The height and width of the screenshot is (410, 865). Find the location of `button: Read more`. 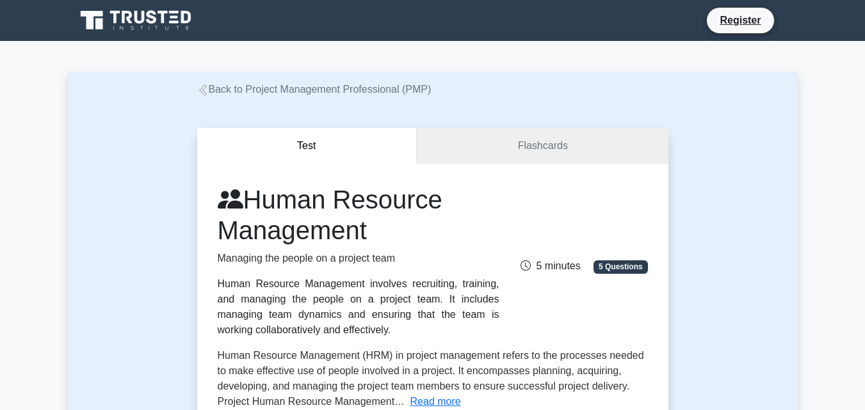

button: Read more is located at coordinates (435, 402).